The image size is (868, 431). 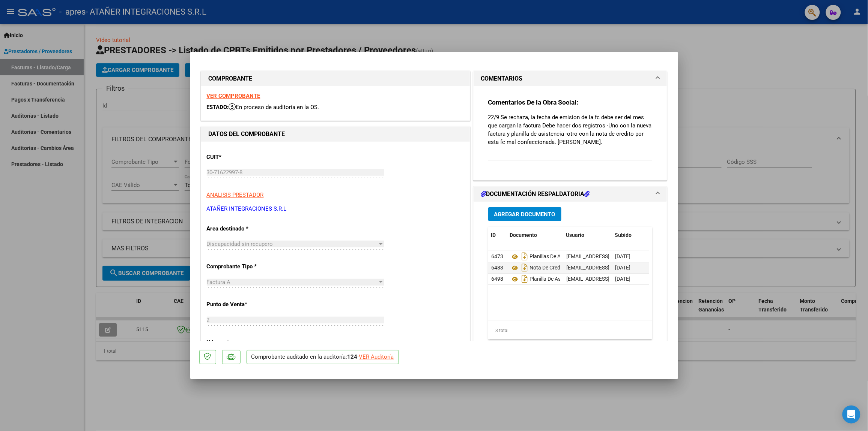 I want to click on span: Factura A, so click(x=219, y=283).